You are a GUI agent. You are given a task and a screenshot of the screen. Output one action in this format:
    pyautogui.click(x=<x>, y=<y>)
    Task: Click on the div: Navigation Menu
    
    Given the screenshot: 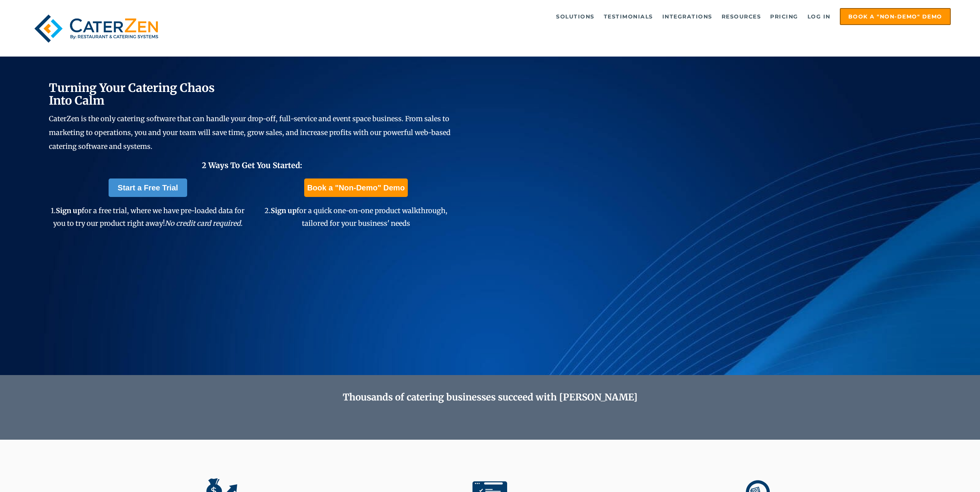 What is the action you would take?
    pyautogui.click(x=568, y=16)
    